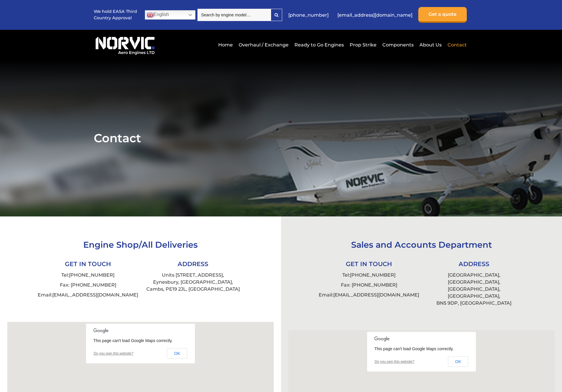 The width and height of the screenshot is (562, 392). What do you see at coordinates (226, 45) in the screenshot?
I see `a: Home` at bounding box center [226, 45].